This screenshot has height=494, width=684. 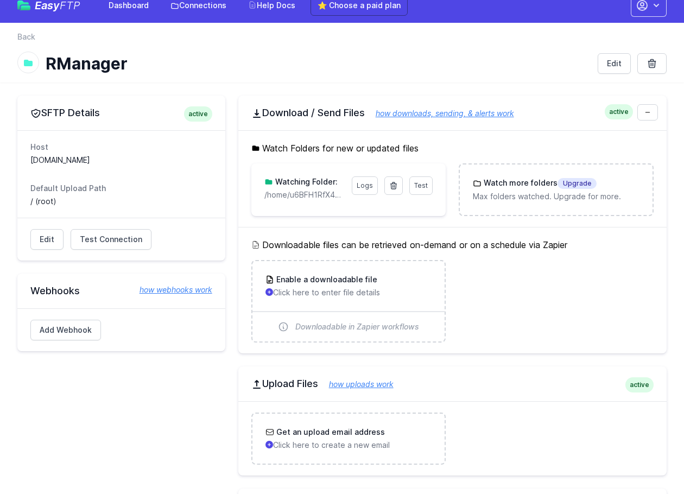 What do you see at coordinates (356, 384) in the screenshot?
I see `a: how uploads work` at bounding box center [356, 384].